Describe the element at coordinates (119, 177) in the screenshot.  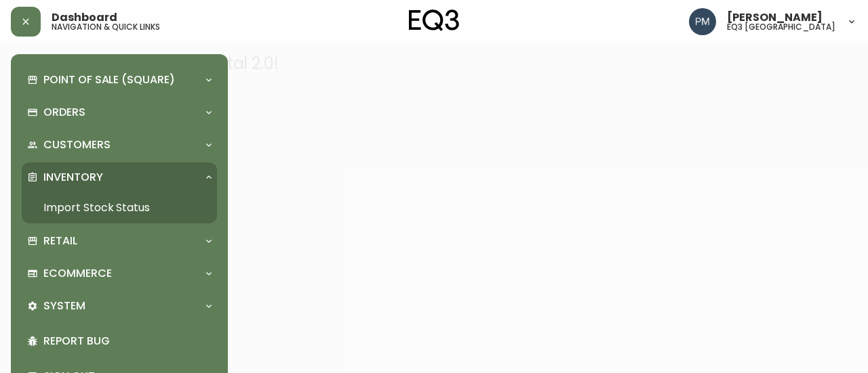
I see `div: Inventory` at that location.